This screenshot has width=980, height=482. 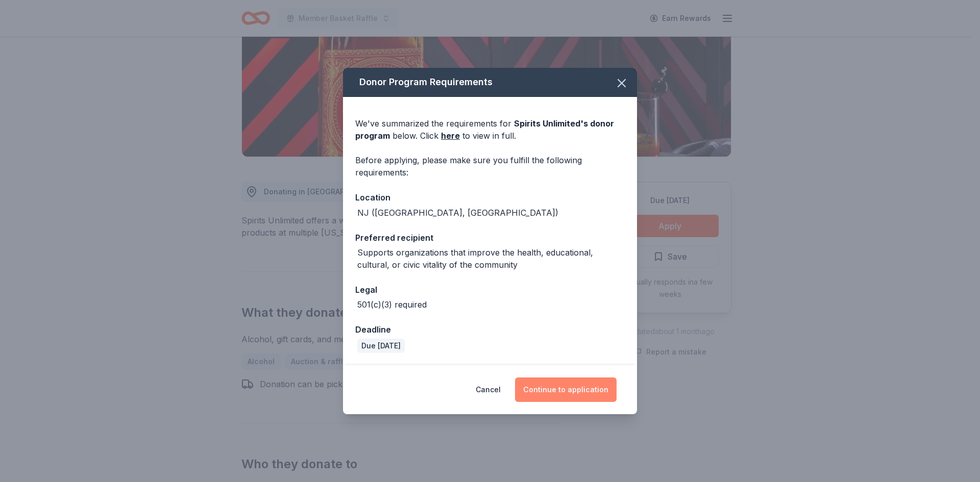 I want to click on div: Before applying, please make sure you fulfill the following requirements:, so click(x=490, y=166).